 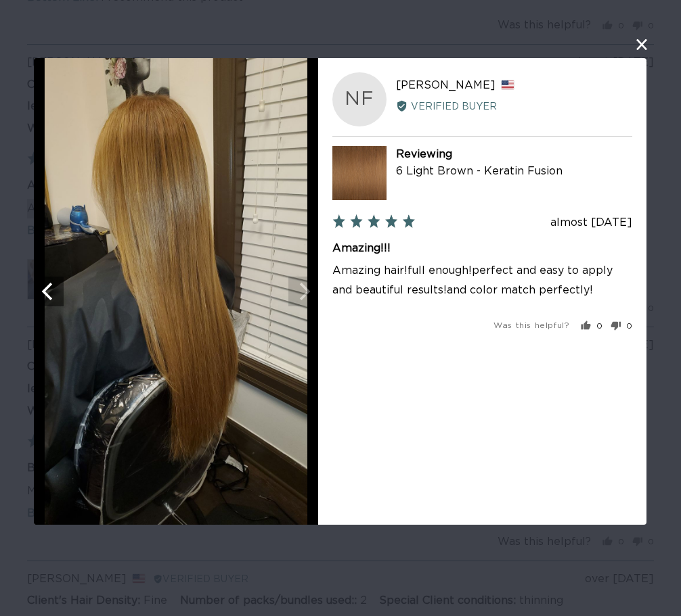 I want to click on div: Verified Buyer, so click(x=515, y=106).